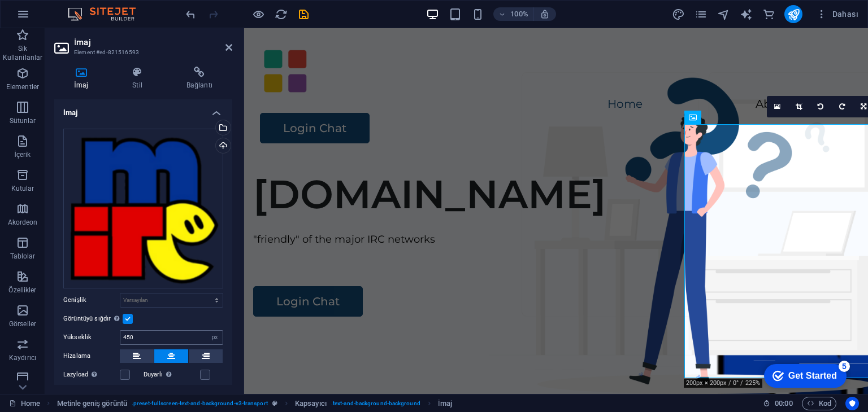 The width and height of the screenshot is (868, 412). What do you see at coordinates (820, 107) in the screenshot?
I see `a: 90° sola döndür` at bounding box center [820, 107].